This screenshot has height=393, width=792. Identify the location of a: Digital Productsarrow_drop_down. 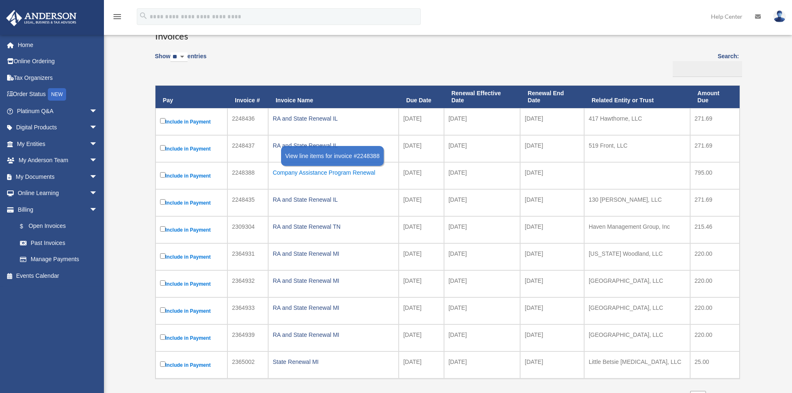
(58, 128).